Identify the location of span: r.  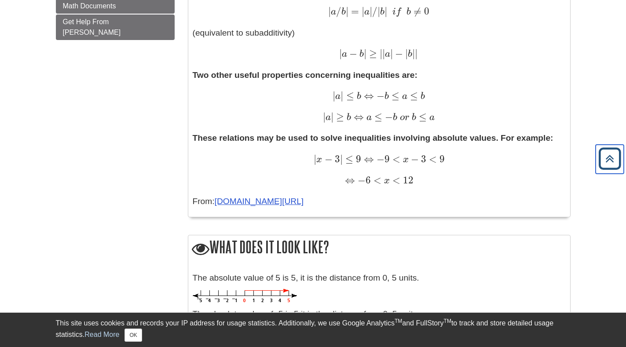
(407, 117).